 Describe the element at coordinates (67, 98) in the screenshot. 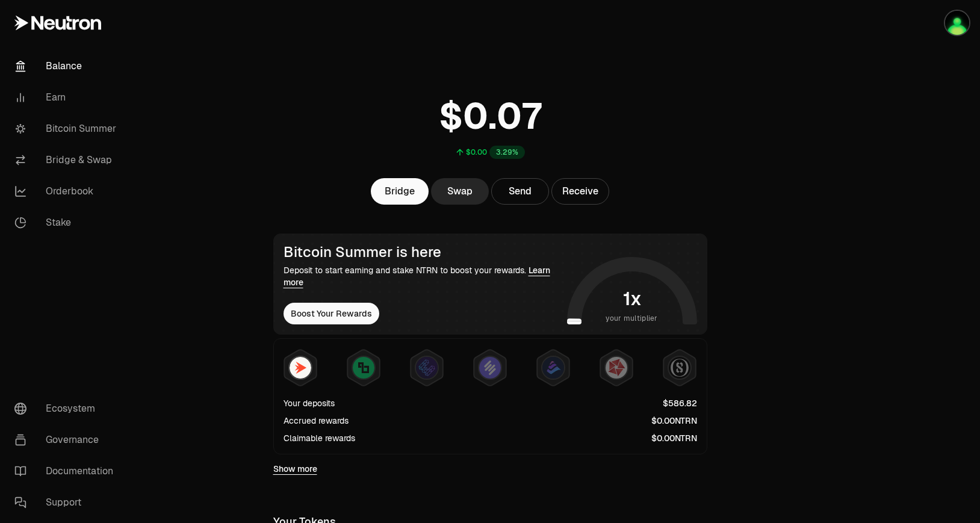

I see `a: Earn` at that location.